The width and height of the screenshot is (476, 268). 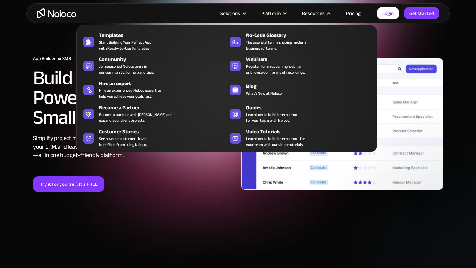 What do you see at coordinates (275, 142) in the screenshot?
I see `span: Learn how to build internal tools for your team with our video tutorials.` at bounding box center [275, 142].